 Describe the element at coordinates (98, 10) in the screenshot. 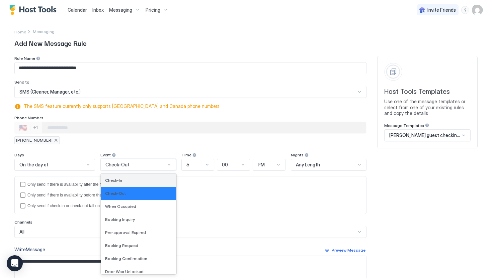

I see `a: Inbox` at that location.